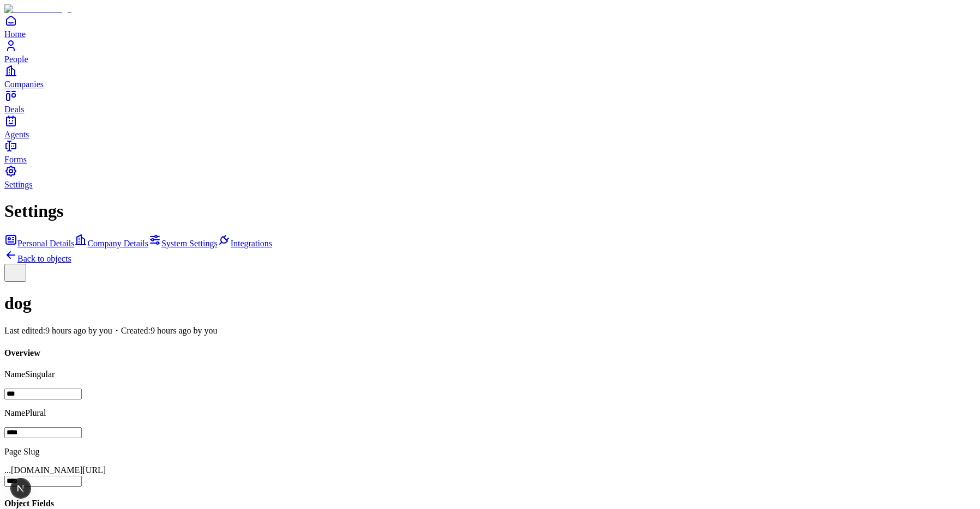 This screenshot has height=509, width=980. I want to click on span: System Settings, so click(189, 243).